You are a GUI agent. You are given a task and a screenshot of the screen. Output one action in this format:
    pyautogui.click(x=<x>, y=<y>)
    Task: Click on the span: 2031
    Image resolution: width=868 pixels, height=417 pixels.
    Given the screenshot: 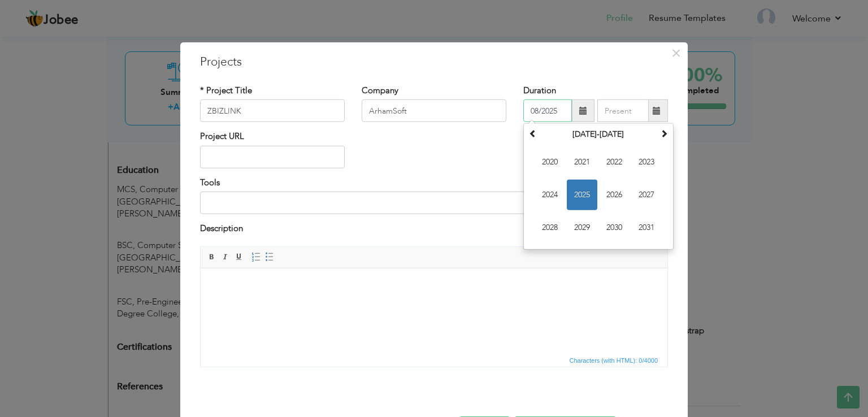 What is the action you would take?
    pyautogui.click(x=647, y=228)
    